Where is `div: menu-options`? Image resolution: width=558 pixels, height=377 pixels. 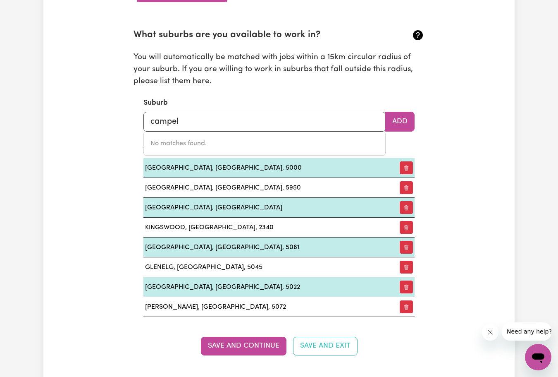 div: menu-options is located at coordinates (265, 143).